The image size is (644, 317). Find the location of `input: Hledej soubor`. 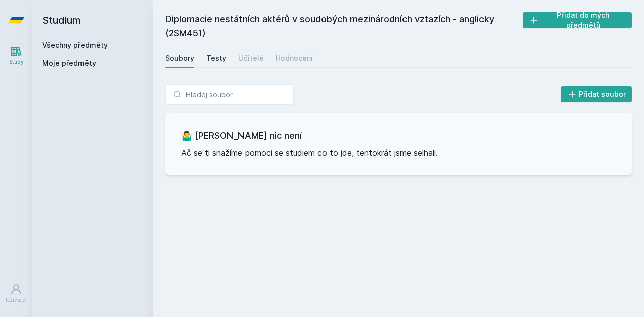

input: Hledej soubor is located at coordinates (229, 95).